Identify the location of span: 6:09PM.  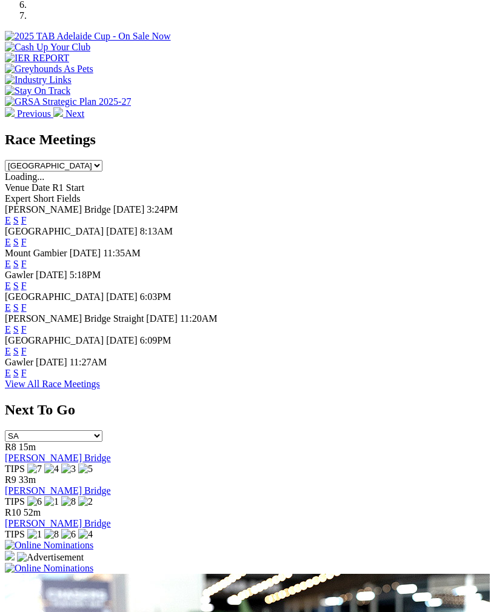
(156, 340).